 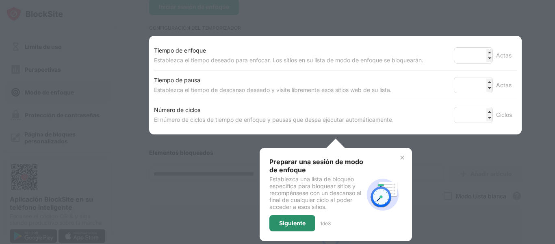 What do you see at coordinates (325, 223) in the screenshot?
I see `font: de` at bounding box center [325, 223].